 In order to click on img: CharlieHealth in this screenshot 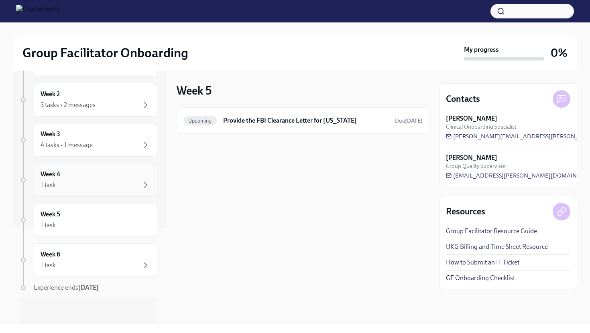, I will do `click(38, 11)`.